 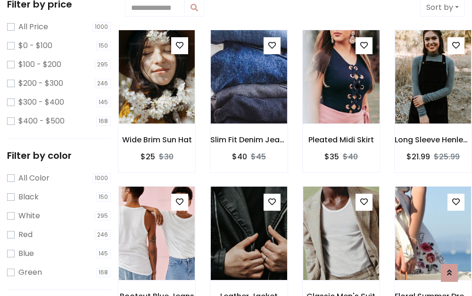 I want to click on label: White, so click(x=29, y=216).